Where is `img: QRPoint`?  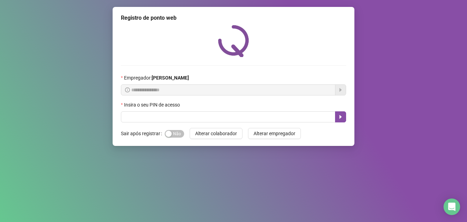
img: QRPoint is located at coordinates (233, 41).